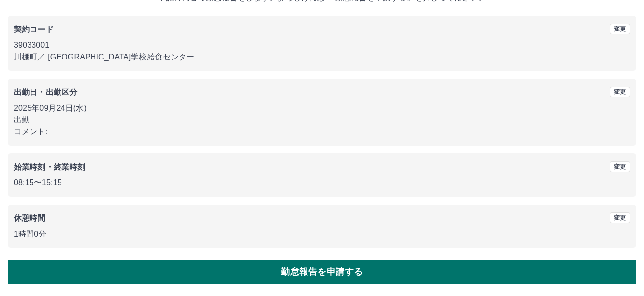  Describe the element at coordinates (322, 131) in the screenshot. I see `p: コメント:` at that location.